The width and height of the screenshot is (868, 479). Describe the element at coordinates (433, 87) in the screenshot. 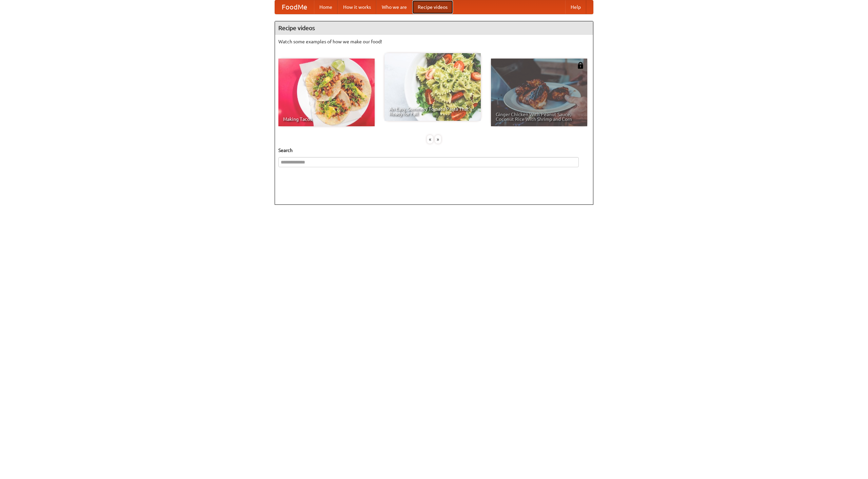

I see `a: An Easy, Summery Tomato Pasta That's Ready for Fall` at that location.